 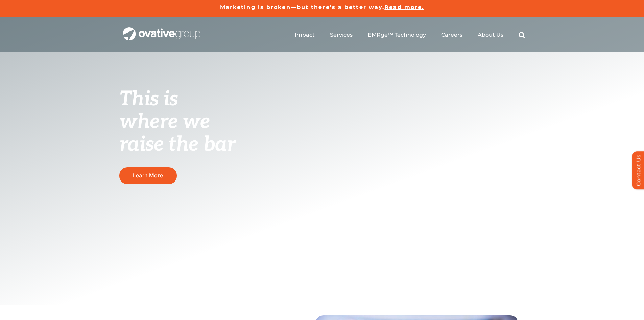 What do you see at coordinates (452, 35) in the screenshot?
I see `span: Careers` at bounding box center [452, 35].